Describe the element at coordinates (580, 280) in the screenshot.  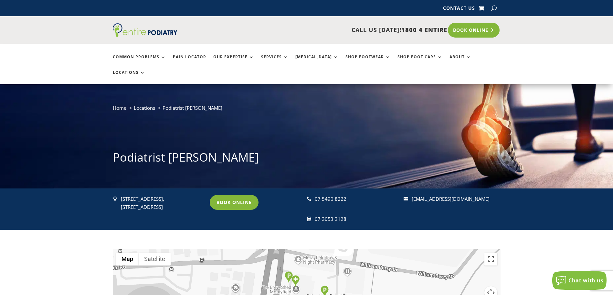
I see `button: Chat with us` at that location.